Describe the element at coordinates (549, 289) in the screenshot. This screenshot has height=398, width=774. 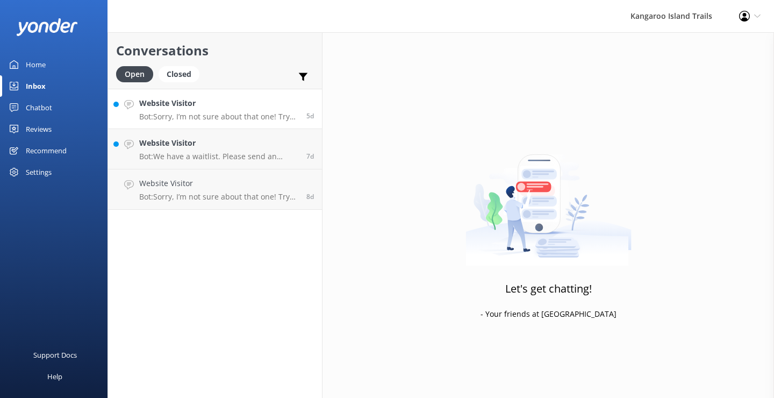
I see `h3: Let's get chatting!` at that location.